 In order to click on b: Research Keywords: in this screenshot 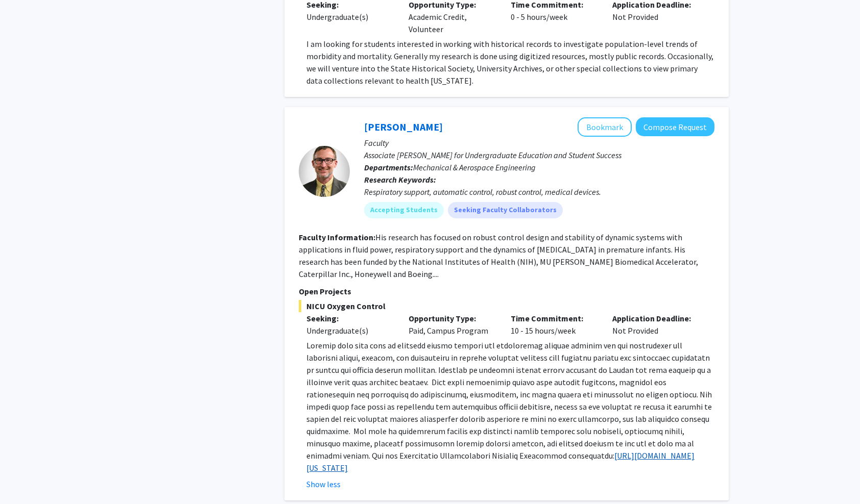, I will do `click(400, 179)`.